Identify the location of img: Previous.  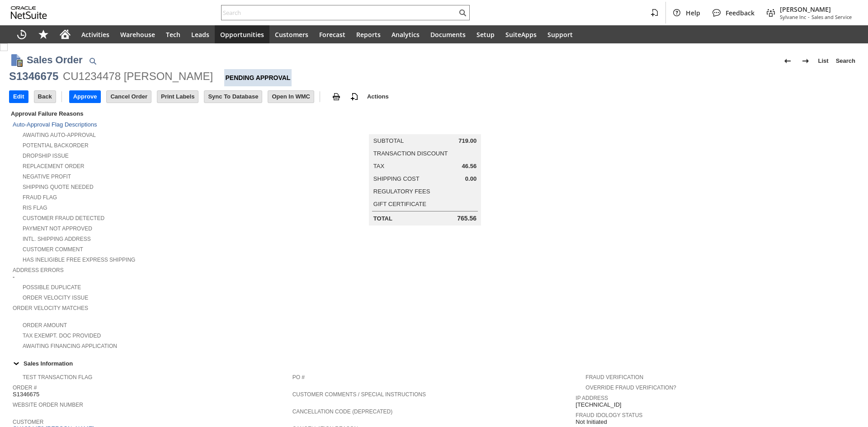
(788, 61).